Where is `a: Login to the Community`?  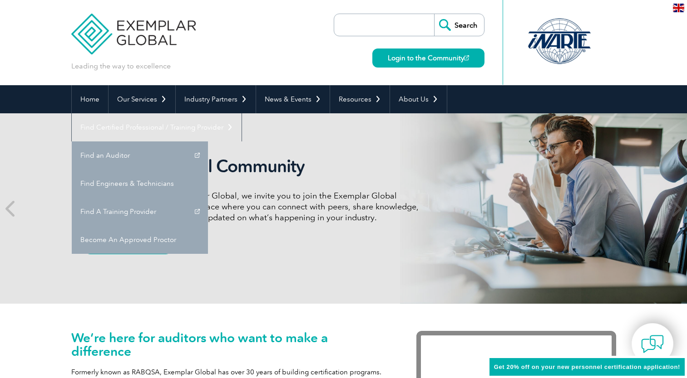
a: Login to the Community is located at coordinates (428, 58).